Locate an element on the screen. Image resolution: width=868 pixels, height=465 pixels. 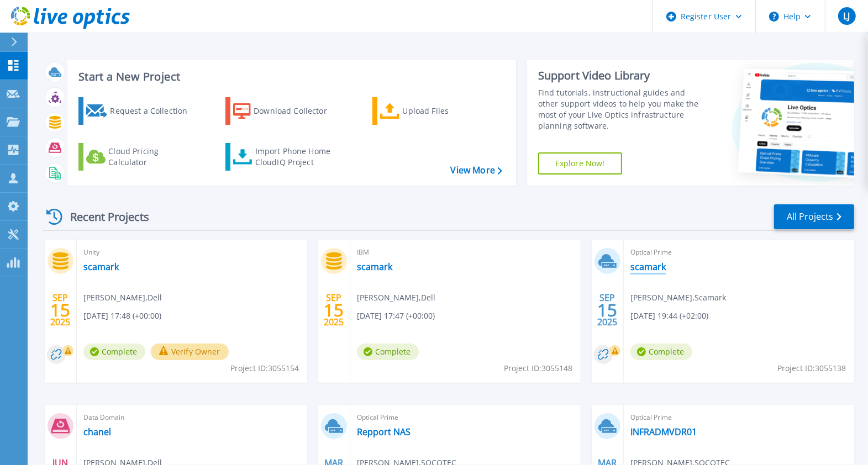
span: Project ID: 3055138 is located at coordinates (812, 368).